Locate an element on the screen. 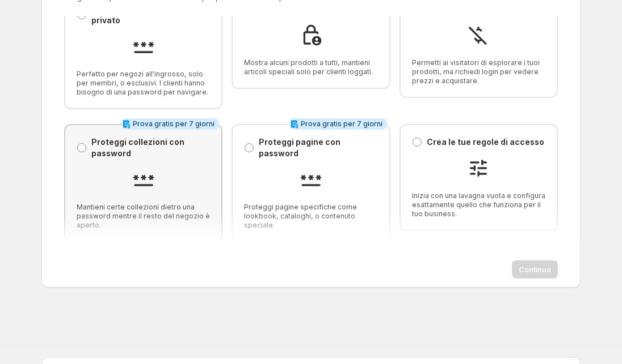 This screenshot has width=622, height=364. img: Nascondi Prezzi dagli Ospiti is located at coordinates (478, 35).